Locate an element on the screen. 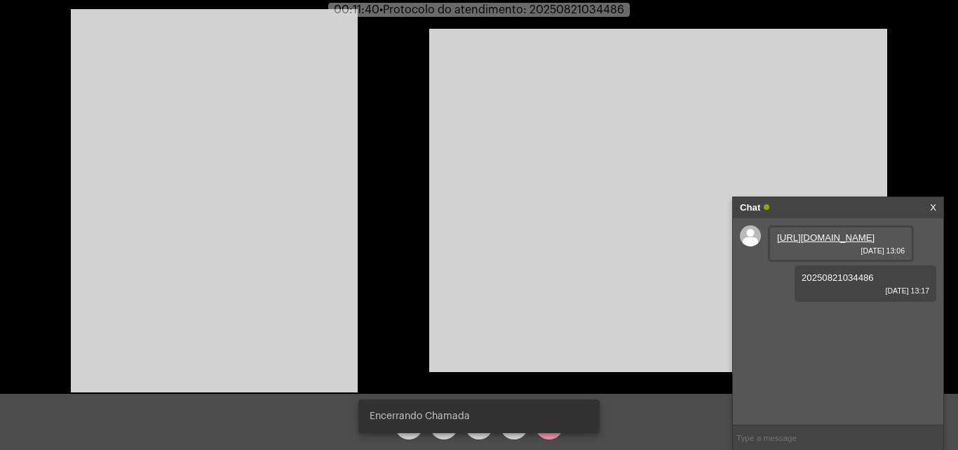 The height and width of the screenshot is (450, 958). span: 00:11:40 is located at coordinates (356, 10).